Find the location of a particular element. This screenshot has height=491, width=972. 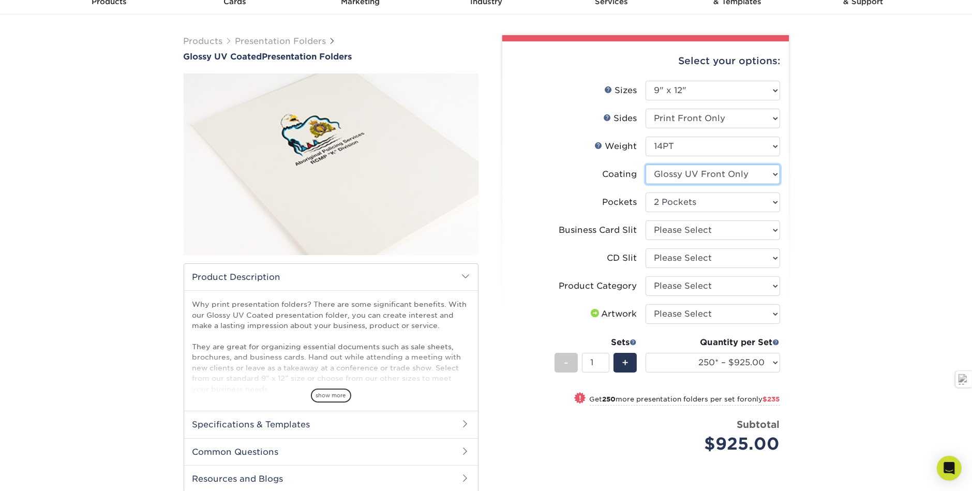

div: Artwork is located at coordinates (613, 314).